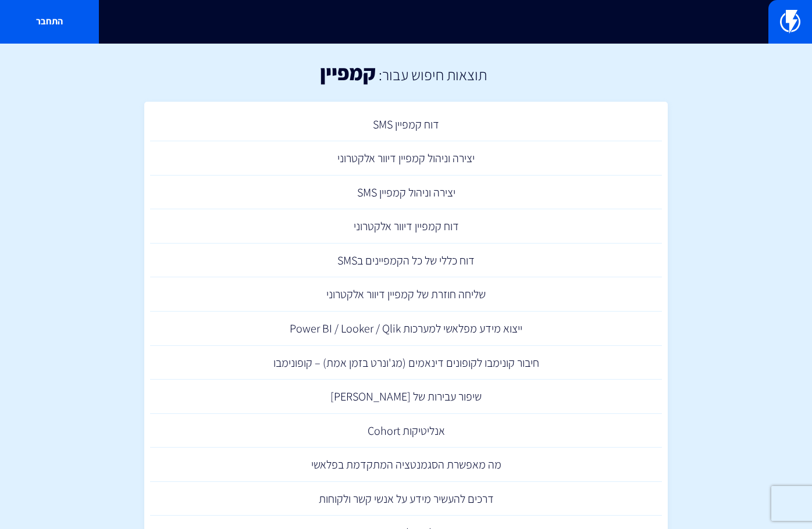 The image size is (812, 529). Describe the element at coordinates (406, 499) in the screenshot. I see `a: דרכים להעשיר מידע על אנשי קשר ולקוחות` at that location.